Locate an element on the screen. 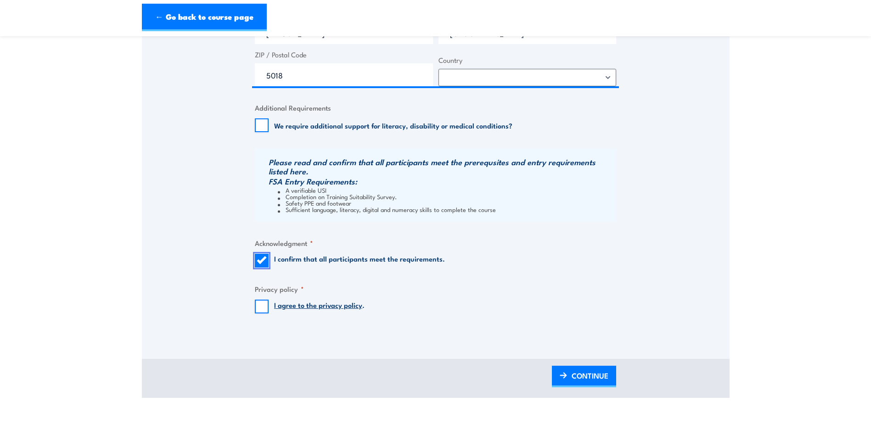  label: We require additional support for literacy, disability or medical conditions? is located at coordinates (393, 125).